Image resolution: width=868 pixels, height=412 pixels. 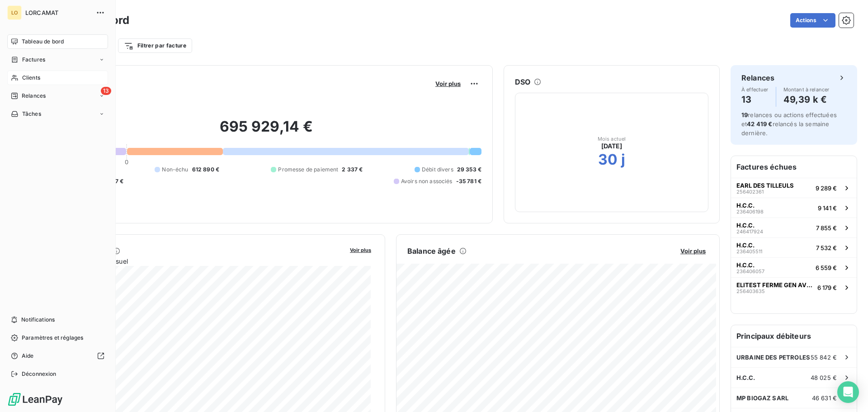 What do you see at coordinates (751, 271) in the screenshot?
I see `span: 236406057` at bounding box center [751, 271].